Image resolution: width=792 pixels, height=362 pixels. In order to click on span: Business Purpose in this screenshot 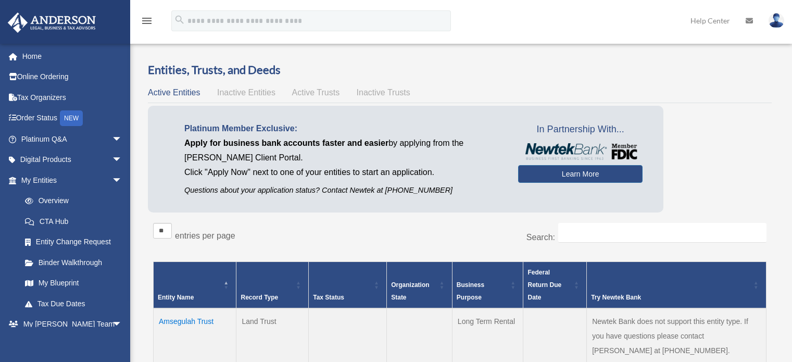, I will do `click(470, 291)`.